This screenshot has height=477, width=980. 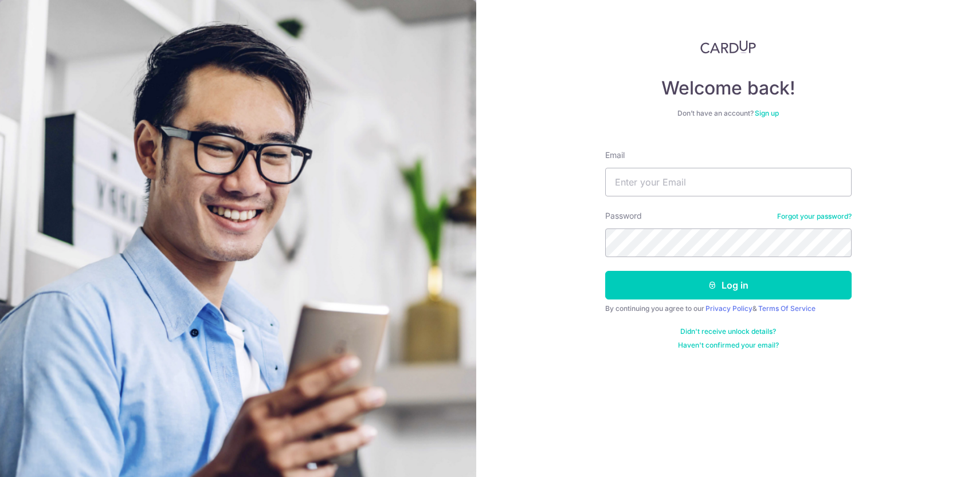 I want to click on label: Email, so click(x=615, y=156).